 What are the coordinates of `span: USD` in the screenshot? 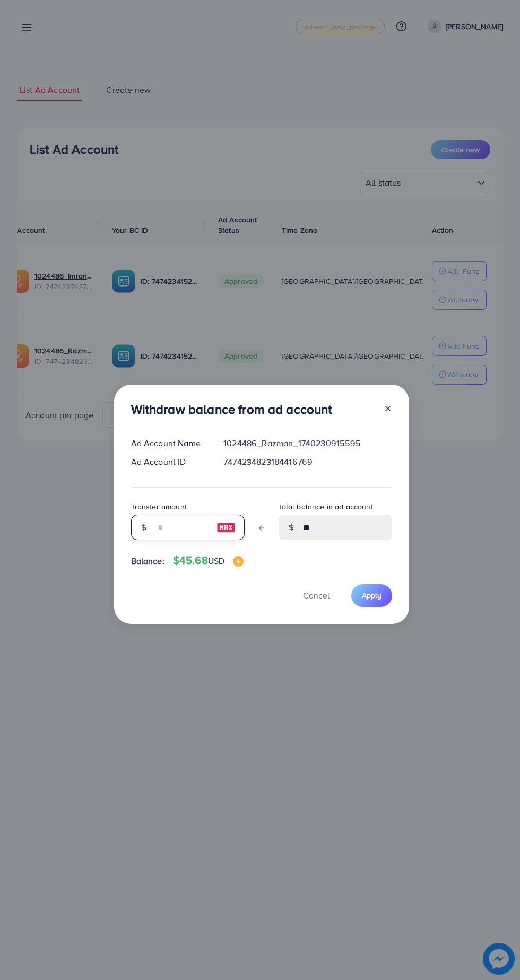 It's located at (216, 561).